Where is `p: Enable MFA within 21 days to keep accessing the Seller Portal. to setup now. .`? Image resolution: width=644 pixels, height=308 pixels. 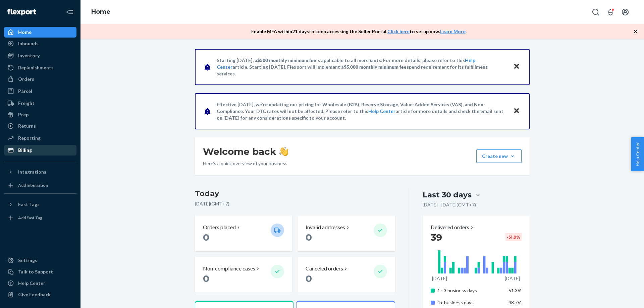
p: Enable MFA within 21 days to keep accessing the Seller Portal. to setup now. . is located at coordinates (359, 31).